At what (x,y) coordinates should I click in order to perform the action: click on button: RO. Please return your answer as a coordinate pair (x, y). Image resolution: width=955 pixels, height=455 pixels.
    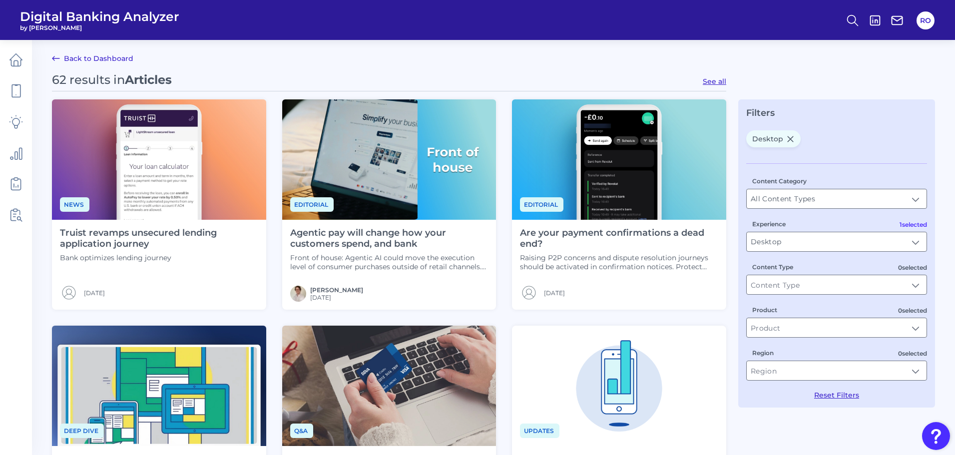
    Looking at the image, I should click on (925, 20).